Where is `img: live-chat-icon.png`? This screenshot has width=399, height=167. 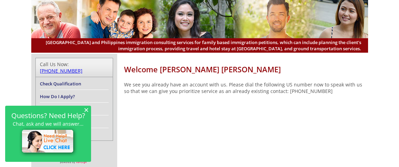
img: live-chat-icon.png is located at coordinates (48, 142).